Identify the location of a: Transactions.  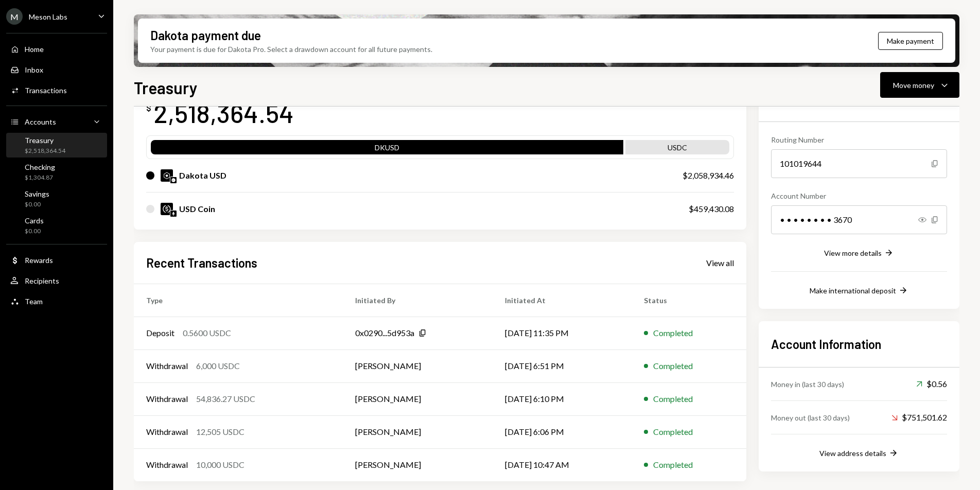
(57, 90).